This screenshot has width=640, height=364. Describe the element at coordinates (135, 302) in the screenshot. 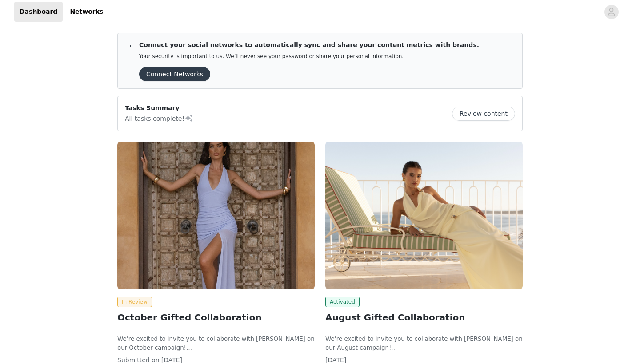

I see `span: In Review` at that location.